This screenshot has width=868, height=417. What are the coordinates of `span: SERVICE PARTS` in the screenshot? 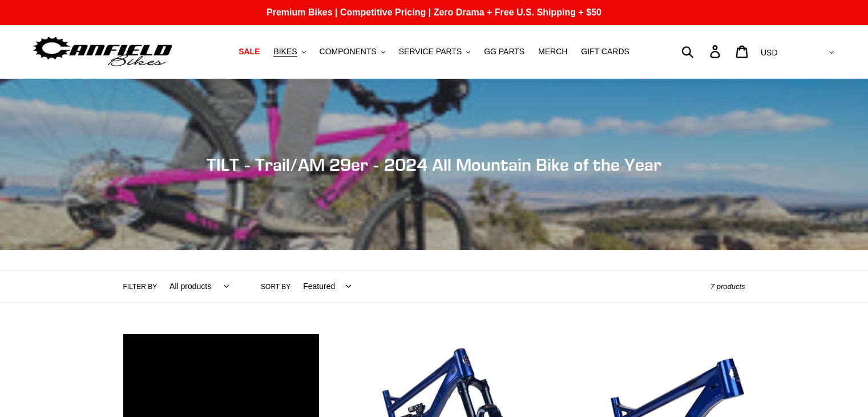 It's located at (430, 52).